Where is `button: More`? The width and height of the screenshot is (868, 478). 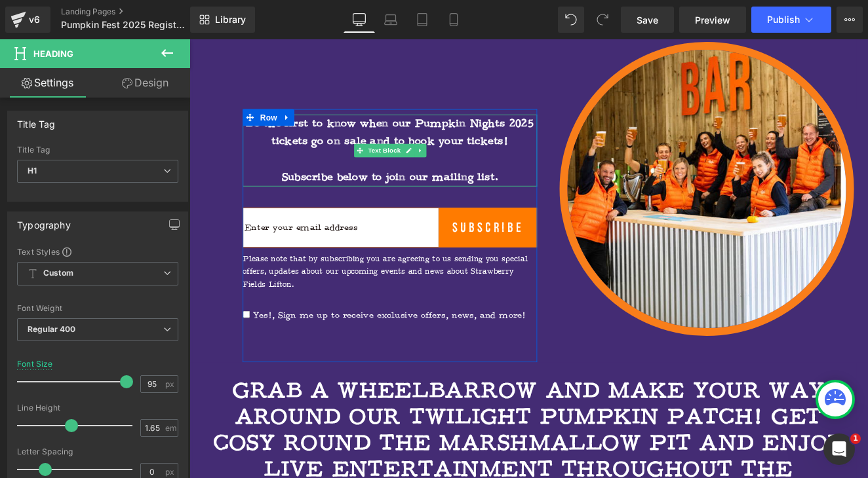 button: More is located at coordinates (849, 20).